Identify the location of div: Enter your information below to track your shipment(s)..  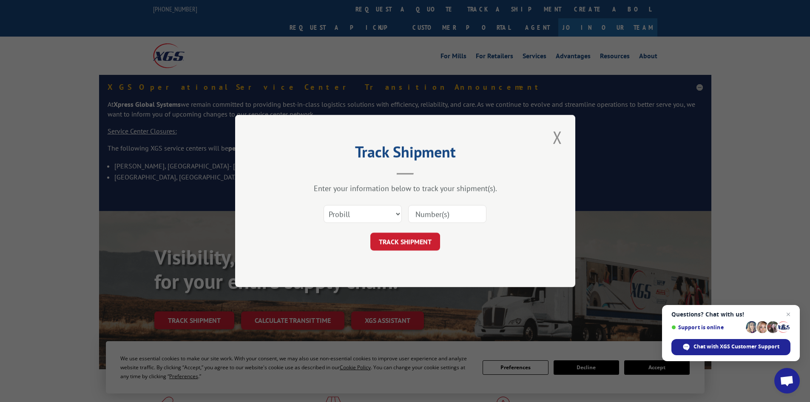
(405, 188).